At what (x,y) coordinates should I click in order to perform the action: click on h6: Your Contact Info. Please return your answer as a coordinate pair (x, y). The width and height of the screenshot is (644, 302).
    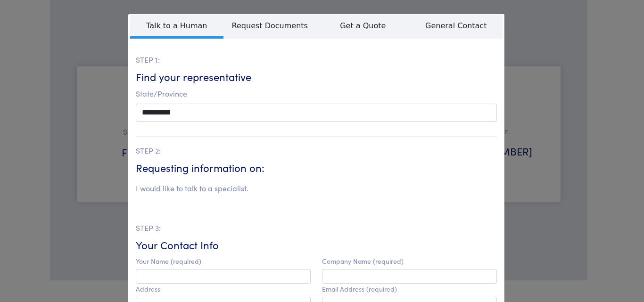
    Looking at the image, I should click on (317, 245).